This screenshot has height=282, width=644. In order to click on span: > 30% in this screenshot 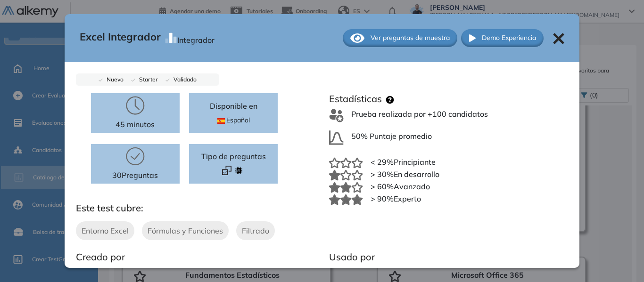, I will do `click(382, 174)`.